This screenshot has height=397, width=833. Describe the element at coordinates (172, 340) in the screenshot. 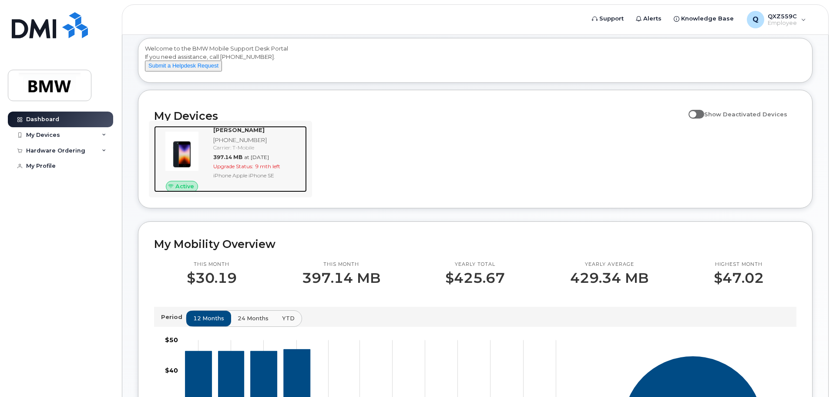

I see `tspan: $50` at that location.